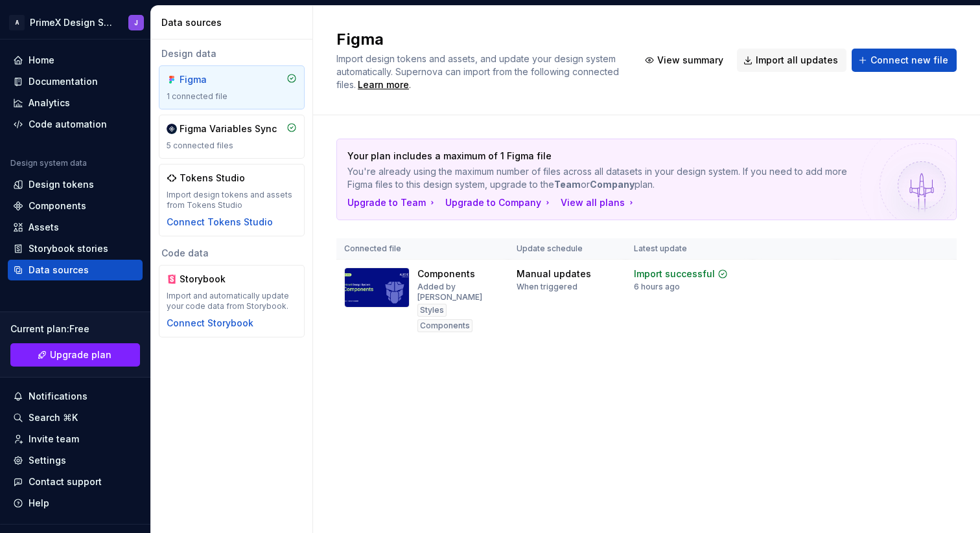 Image resolution: width=980 pixels, height=533 pixels. I want to click on div: Documentation, so click(63, 81).